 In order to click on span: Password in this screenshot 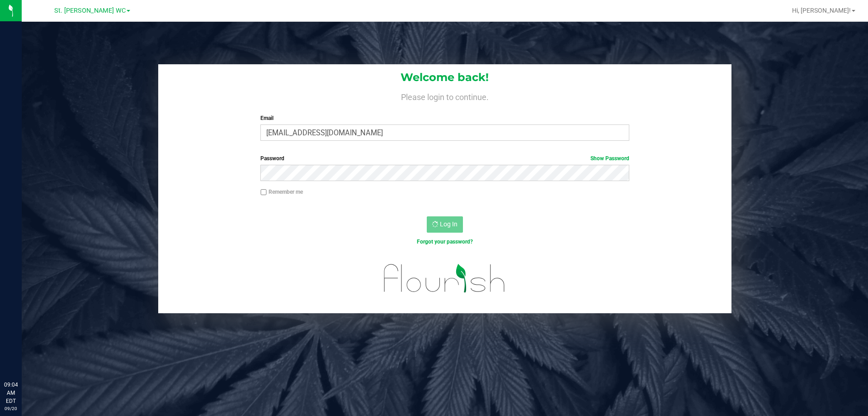, I will do `click(272, 158)`.